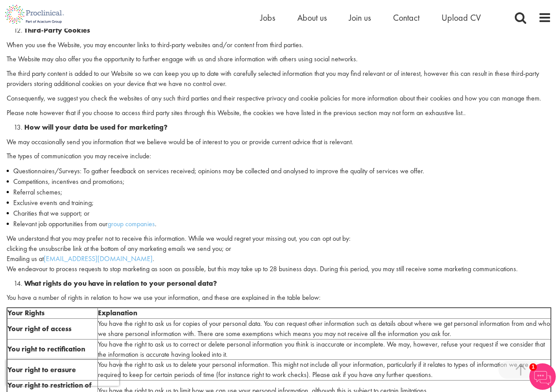 The width and height of the screenshot is (558, 392). I want to click on p: We may occasionally send you information that we believe would be of interest to you or provide c..., so click(279, 142).